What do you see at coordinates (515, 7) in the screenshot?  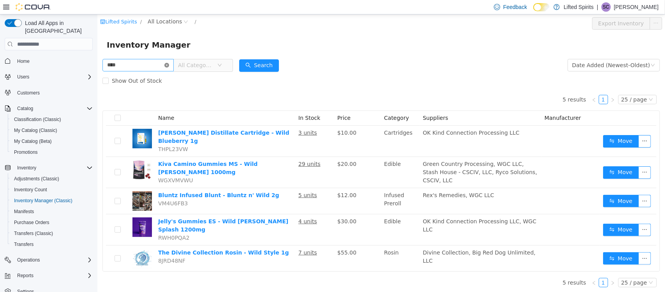 I see `span: Feedback` at bounding box center [515, 7].